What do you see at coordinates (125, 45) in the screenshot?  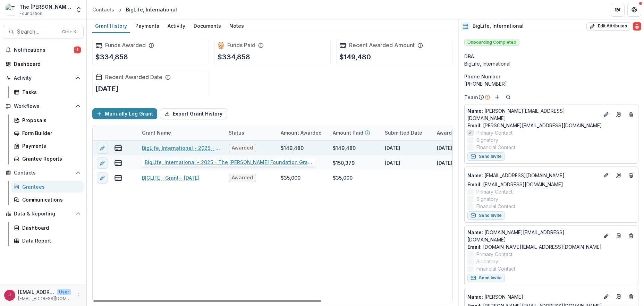 I see `h2: Funds Awarded` at bounding box center [125, 45].